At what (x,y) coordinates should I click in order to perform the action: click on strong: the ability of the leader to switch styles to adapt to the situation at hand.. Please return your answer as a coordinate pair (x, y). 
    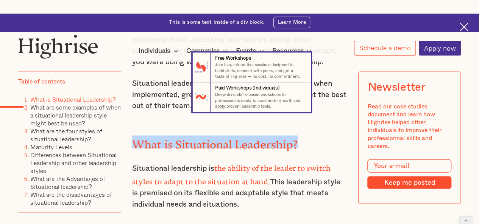
    Looking at the image, I should click on (231, 173).